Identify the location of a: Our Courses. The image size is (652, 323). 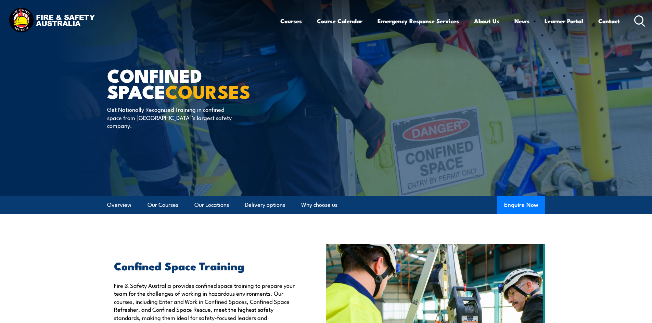
(163, 205).